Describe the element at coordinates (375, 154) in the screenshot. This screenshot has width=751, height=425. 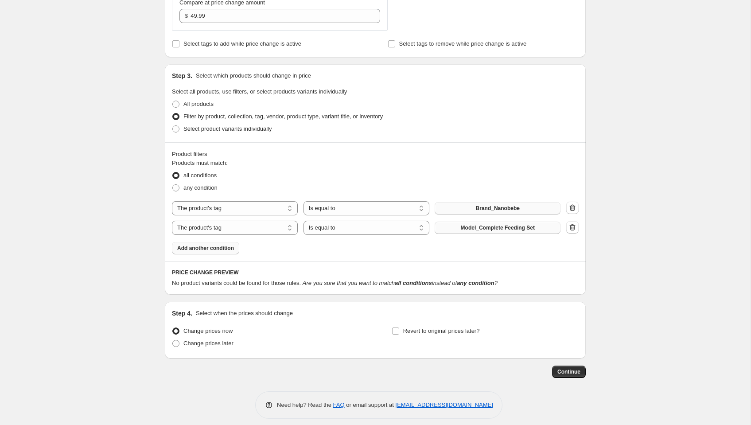
I see `div: Product filters` at that location.